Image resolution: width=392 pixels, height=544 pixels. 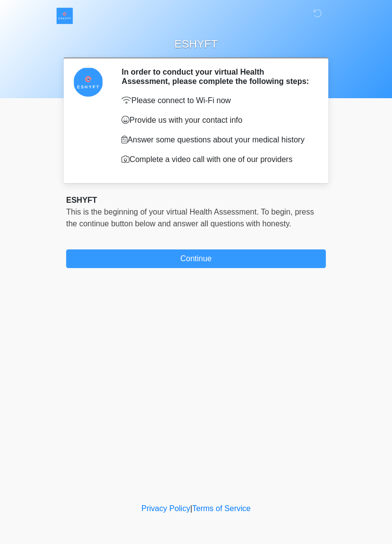 What do you see at coordinates (216, 100) in the screenshot?
I see `p: Please connect to Wi-Fi now` at bounding box center [216, 100].